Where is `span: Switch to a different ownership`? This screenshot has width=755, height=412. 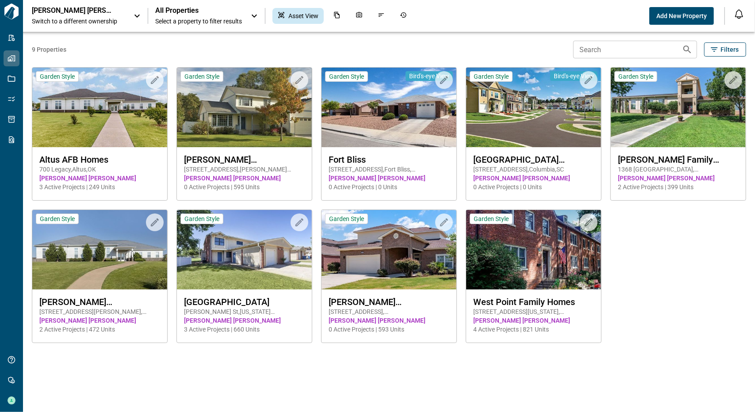
span: Switch to a different ownership is located at coordinates (78, 21).